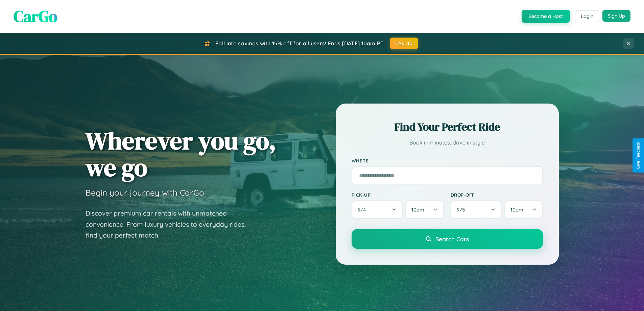 The width and height of the screenshot is (644, 311). What do you see at coordinates (476, 209) in the screenshot?
I see `button: 9/5` at bounding box center [476, 209].